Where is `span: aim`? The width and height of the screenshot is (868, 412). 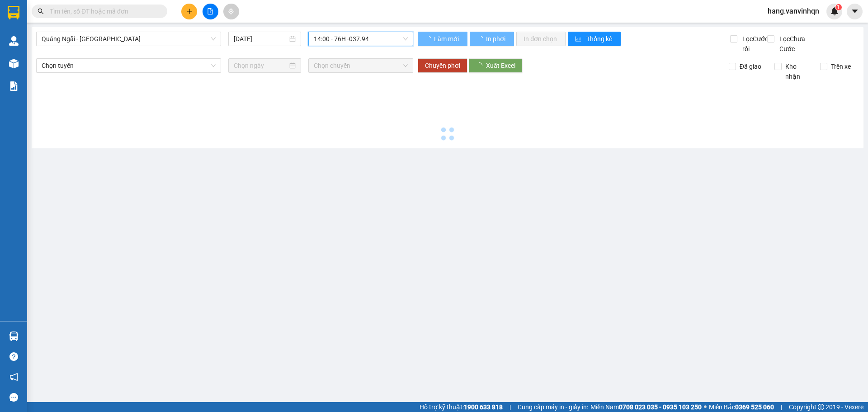 span: aim is located at coordinates (231, 11).